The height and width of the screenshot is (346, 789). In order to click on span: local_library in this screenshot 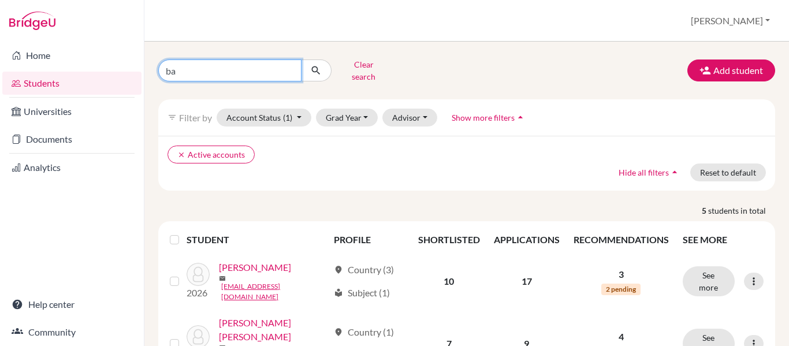, I will do `click(338, 293)`.